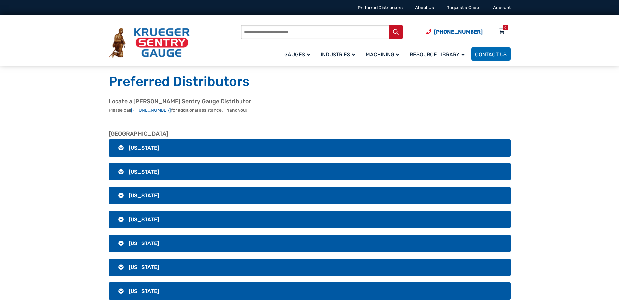 This screenshot has width=619, height=302. What do you see at coordinates (454, 32) in the screenshot?
I see `a: Phone Number (920) 434-8860` at bounding box center [454, 32].